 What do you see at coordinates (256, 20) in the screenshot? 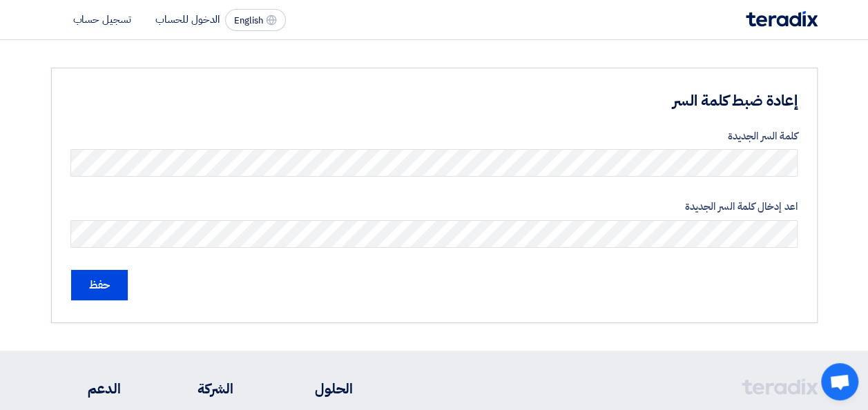
I see `button: English` at bounding box center [256, 20].